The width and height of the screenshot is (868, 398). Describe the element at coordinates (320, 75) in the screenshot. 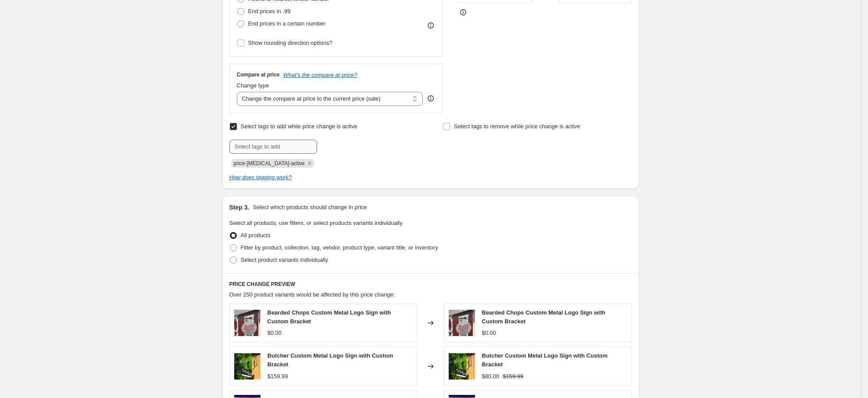

I see `i: What's the compare at price?` at that location.